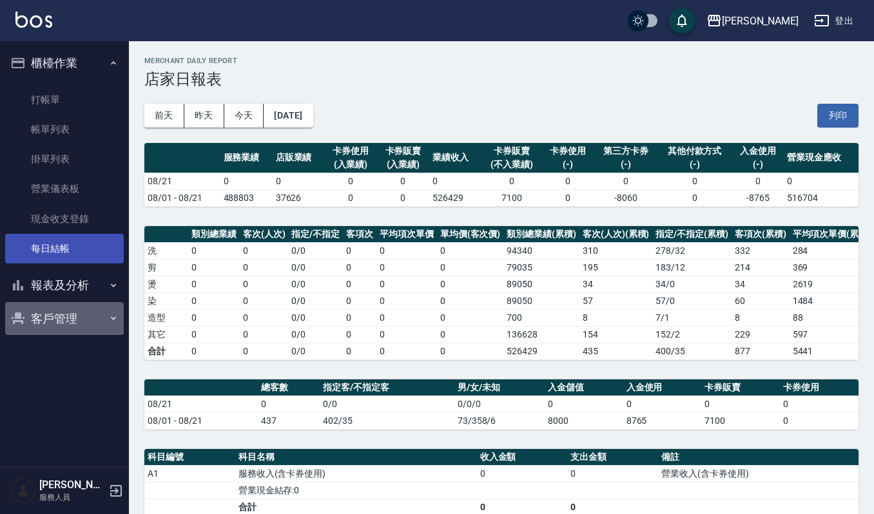 The image size is (874, 514). Describe the element at coordinates (612, 457) in the screenshot. I see `th: 支出金額` at that location.